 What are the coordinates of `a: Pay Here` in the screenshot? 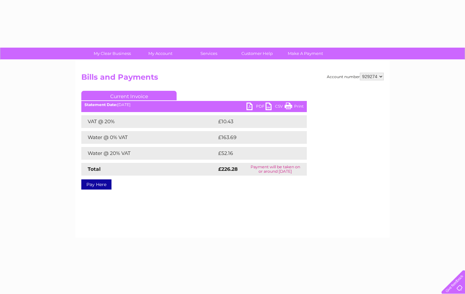 It's located at (96, 184).